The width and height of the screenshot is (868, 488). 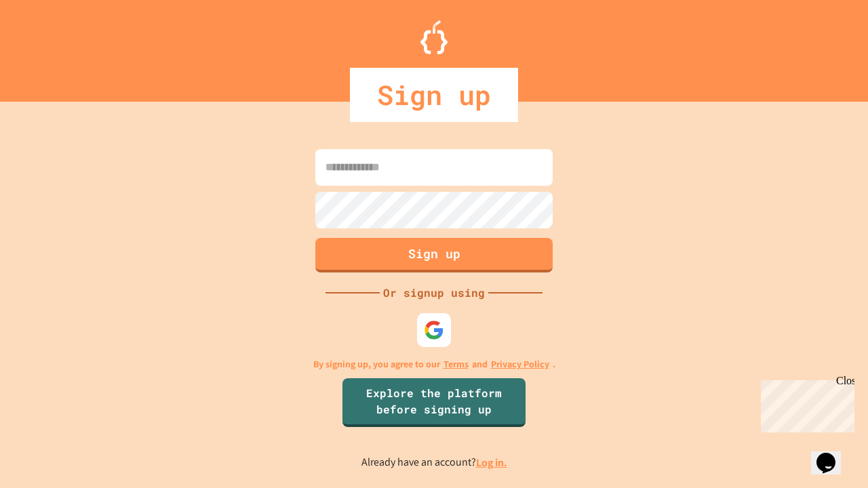 I want to click on p: Already have an account?, so click(x=434, y=463).